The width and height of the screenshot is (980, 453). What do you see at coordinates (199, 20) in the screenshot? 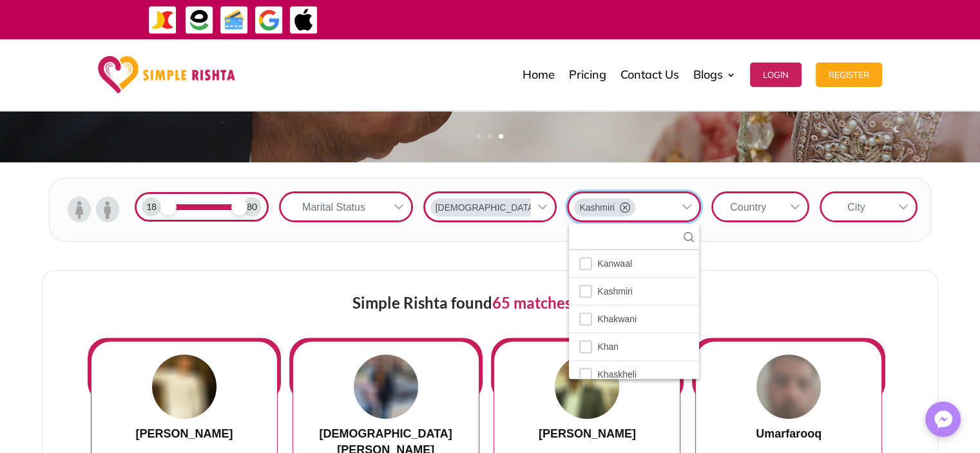
I see `img: EasyPaisa-icon` at bounding box center [199, 20].